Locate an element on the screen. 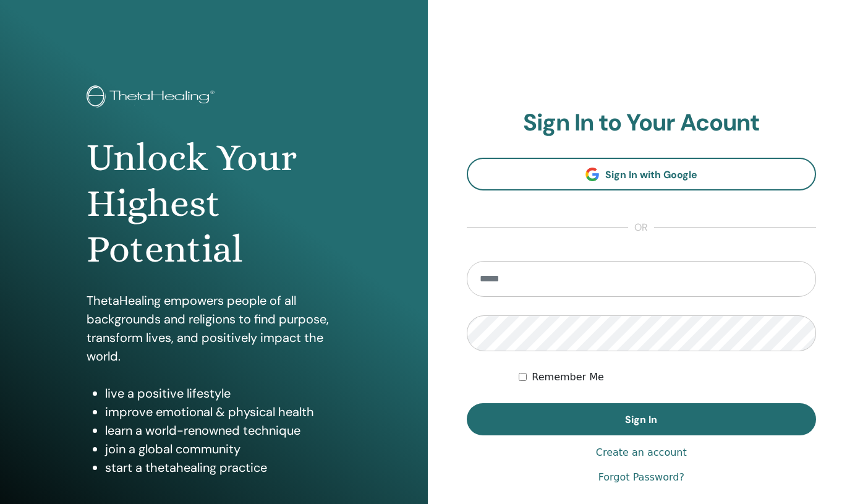  div: Keep me authenticated indefinitely or until I manually logout is located at coordinates (667, 377).